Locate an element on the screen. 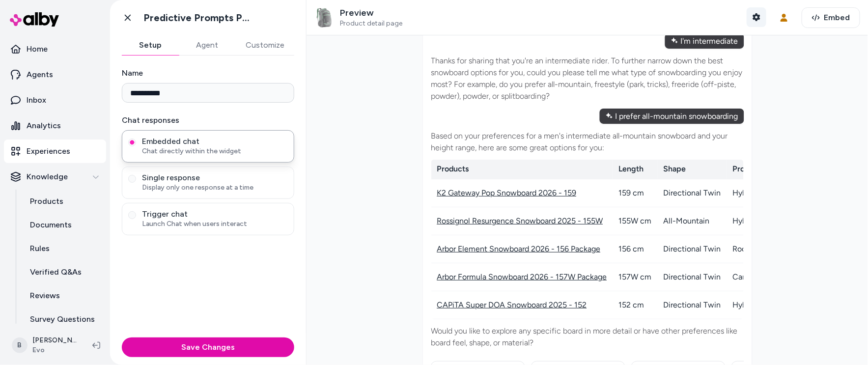 The width and height of the screenshot is (868, 365). a: Documents is located at coordinates (63, 225).